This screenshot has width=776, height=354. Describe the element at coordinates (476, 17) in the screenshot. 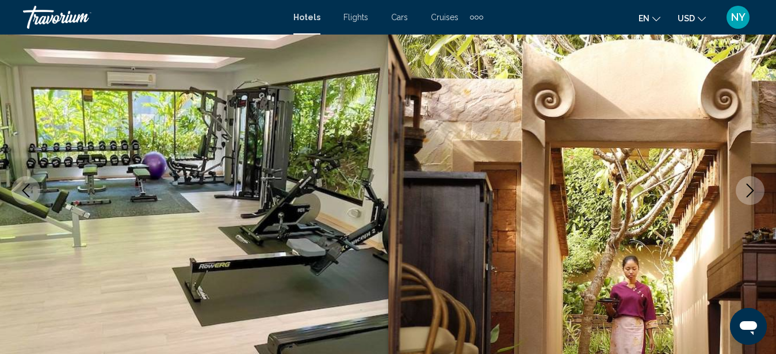

I see `button: Extra navigation items` at that location.